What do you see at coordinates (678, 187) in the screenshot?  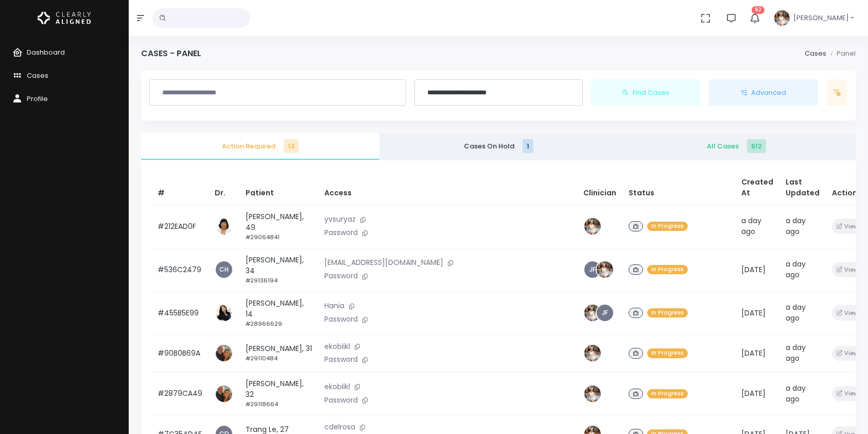 I see `th: Status` at bounding box center [678, 187].